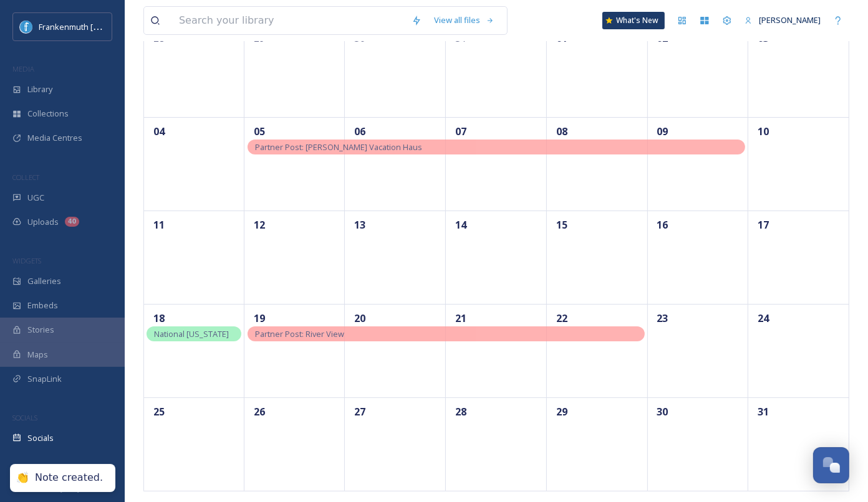 This screenshot has height=502, width=868. What do you see at coordinates (663, 411) in the screenshot?
I see `span: 30` at bounding box center [663, 411].